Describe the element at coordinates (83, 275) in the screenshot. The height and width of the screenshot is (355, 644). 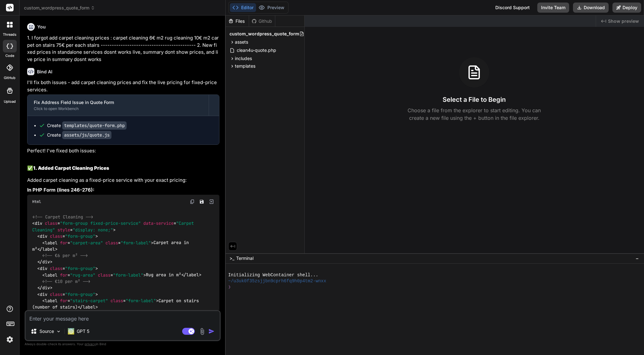
I see `span: "rug-area"` at that location.